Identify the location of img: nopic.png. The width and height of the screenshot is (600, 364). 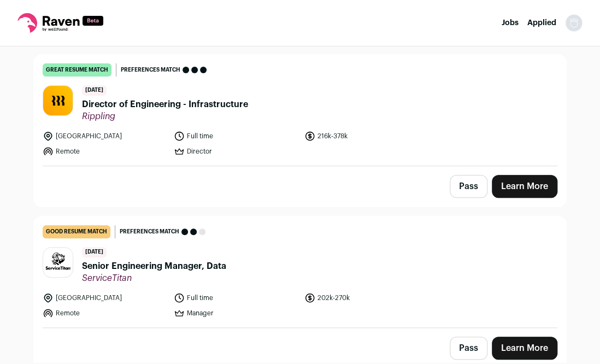
(574, 23).